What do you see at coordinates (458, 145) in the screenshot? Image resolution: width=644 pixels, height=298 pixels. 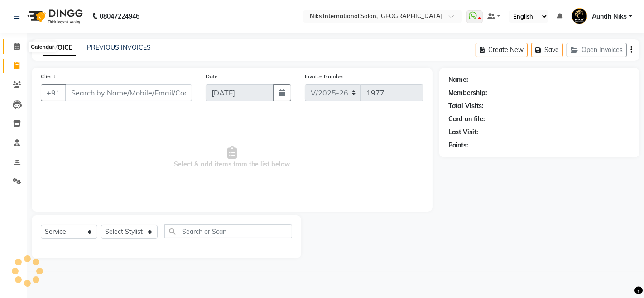 I see `div: Points:` at bounding box center [458, 145].